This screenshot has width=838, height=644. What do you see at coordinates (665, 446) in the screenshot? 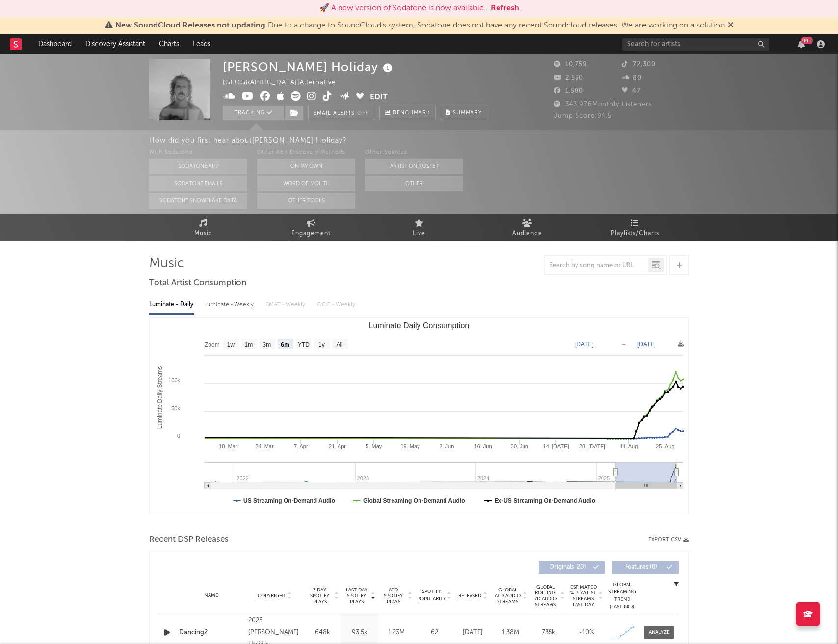
I see `text: 25. Aug` at bounding box center [665, 446].